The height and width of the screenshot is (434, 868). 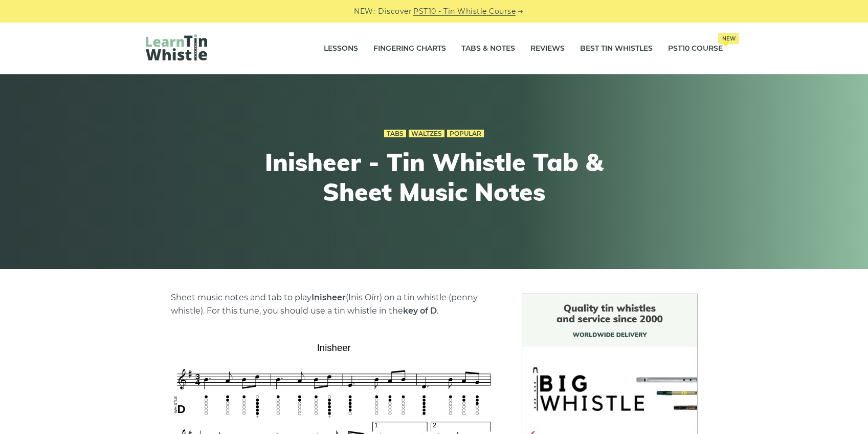 I want to click on a: Fingering Charts, so click(x=410, y=49).